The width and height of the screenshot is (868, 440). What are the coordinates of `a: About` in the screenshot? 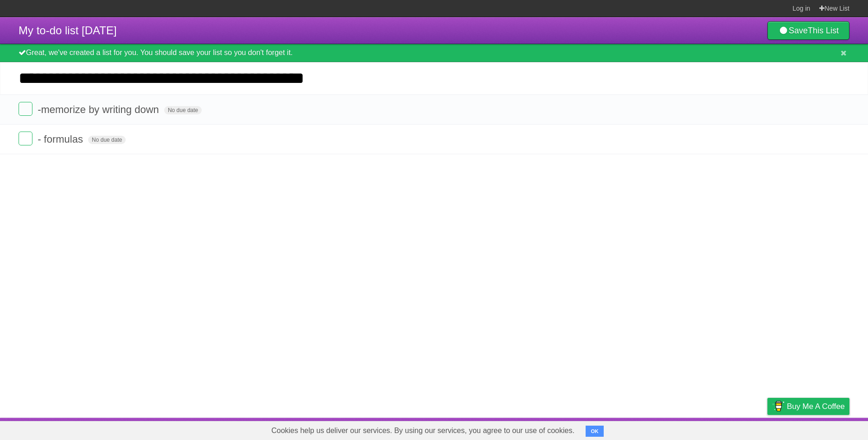 It's located at (654, 429).